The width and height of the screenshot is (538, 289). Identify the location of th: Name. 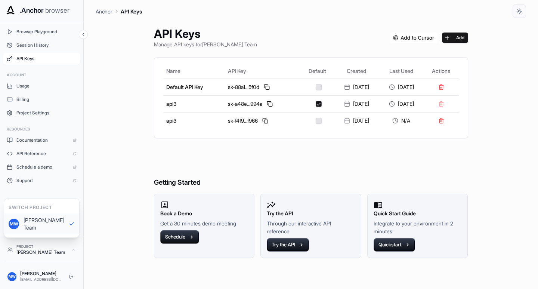
(194, 71).